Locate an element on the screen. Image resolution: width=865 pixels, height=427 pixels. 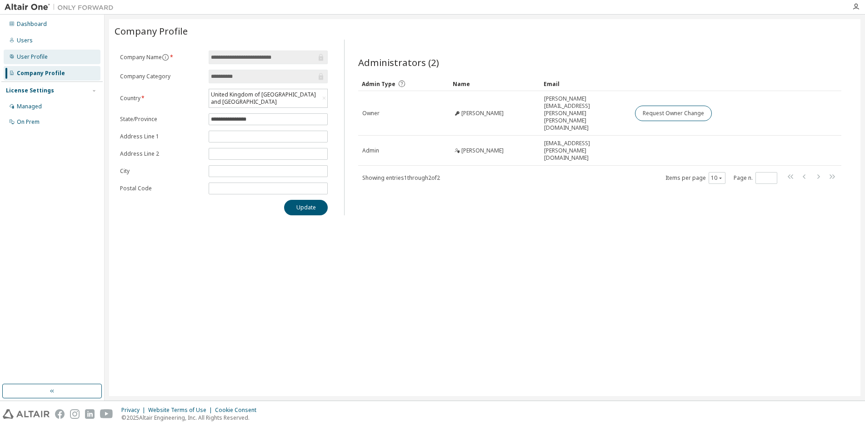
div: Company Profile is located at coordinates (41, 73).